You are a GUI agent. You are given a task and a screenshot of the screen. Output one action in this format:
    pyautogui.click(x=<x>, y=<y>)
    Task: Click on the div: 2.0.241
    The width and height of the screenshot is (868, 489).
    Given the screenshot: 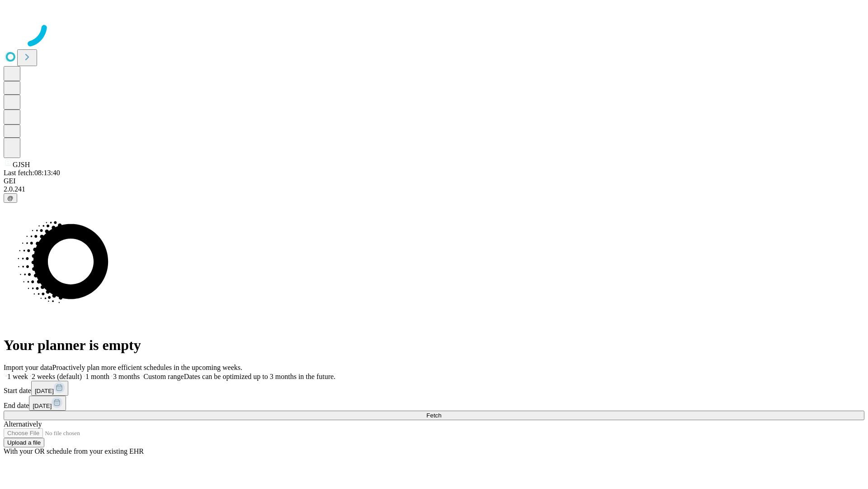 What is the action you would take?
    pyautogui.click(x=434, y=189)
    